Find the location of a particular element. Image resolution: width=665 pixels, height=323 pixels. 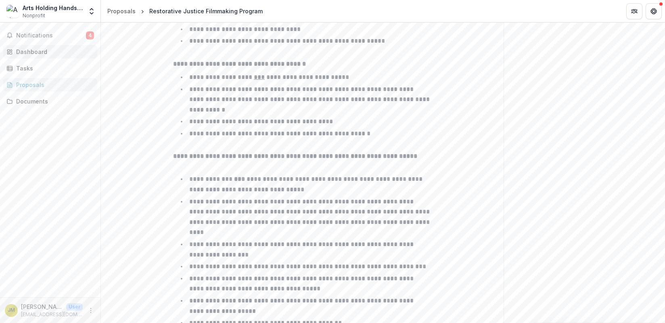

div: Documents is located at coordinates (53, 101).